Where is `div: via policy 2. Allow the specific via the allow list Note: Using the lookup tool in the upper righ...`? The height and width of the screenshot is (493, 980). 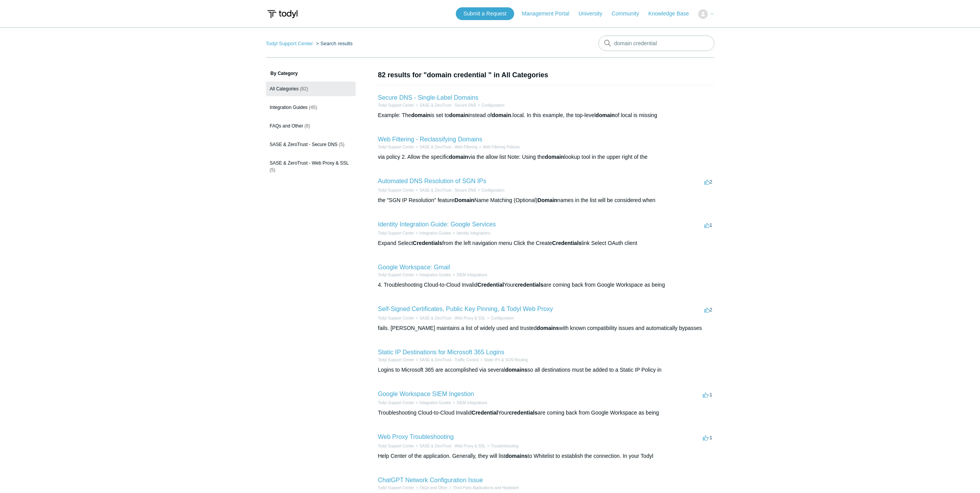 div: via policy 2. Allow the specific via the allow list Note: Using the lookup tool in the upper righ... is located at coordinates (546, 157).